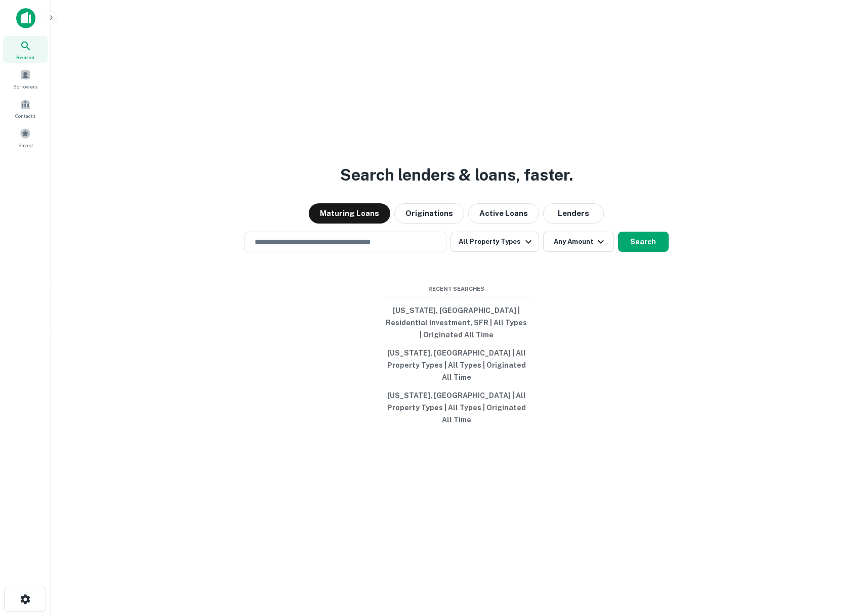 This screenshot has width=862, height=616. I want to click on button: Active Loans, so click(504, 213).